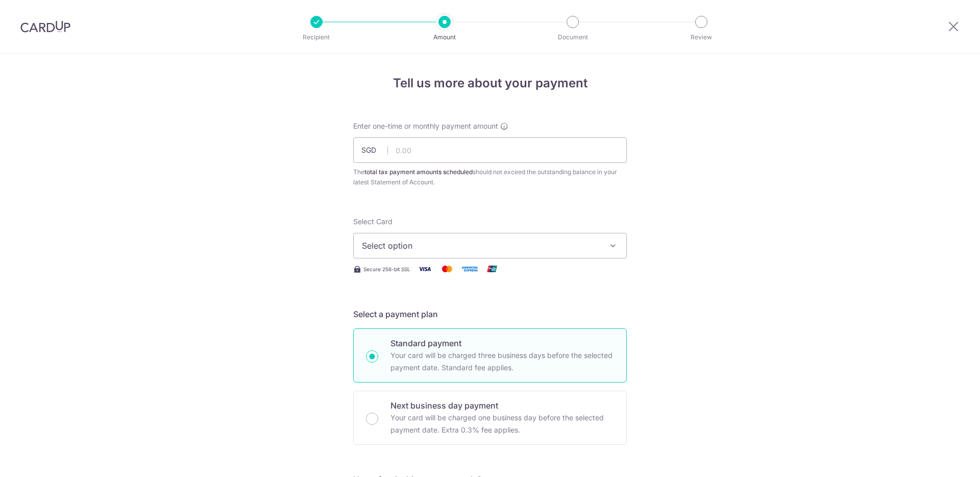 The image size is (980, 477). What do you see at coordinates (572, 38) in the screenshot?
I see `p: Document` at bounding box center [572, 38].